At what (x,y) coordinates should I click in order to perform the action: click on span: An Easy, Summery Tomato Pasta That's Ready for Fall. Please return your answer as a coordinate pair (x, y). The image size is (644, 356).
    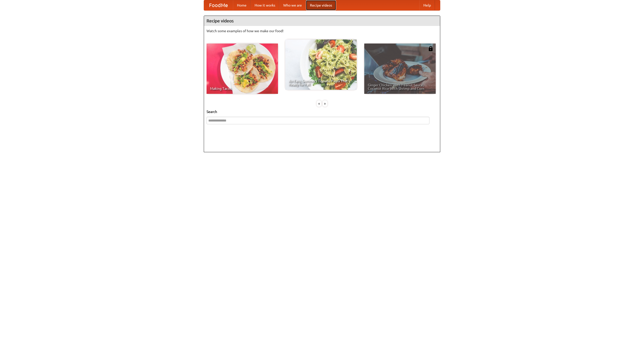
    Looking at the image, I should click on (321, 83).